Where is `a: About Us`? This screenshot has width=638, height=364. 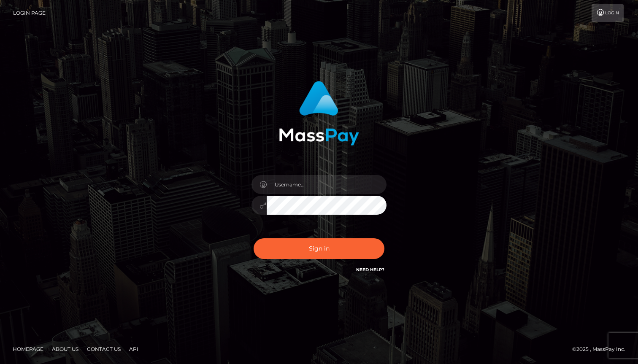 a: About Us is located at coordinates (65, 349).